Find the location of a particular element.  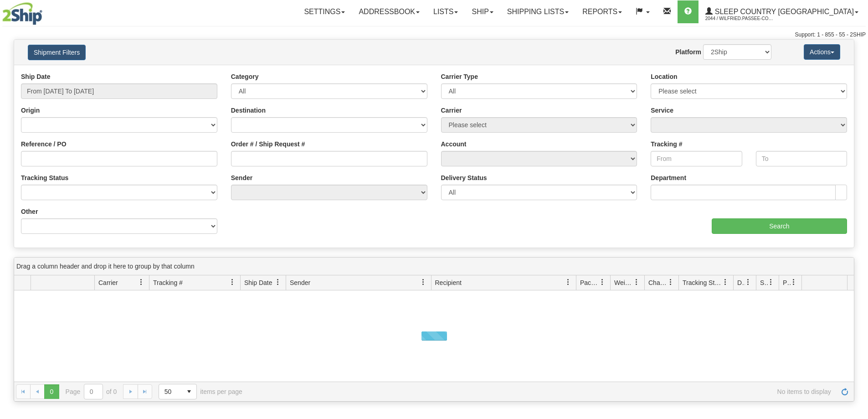

span: Page sizes drop down is located at coordinates (178, 391).